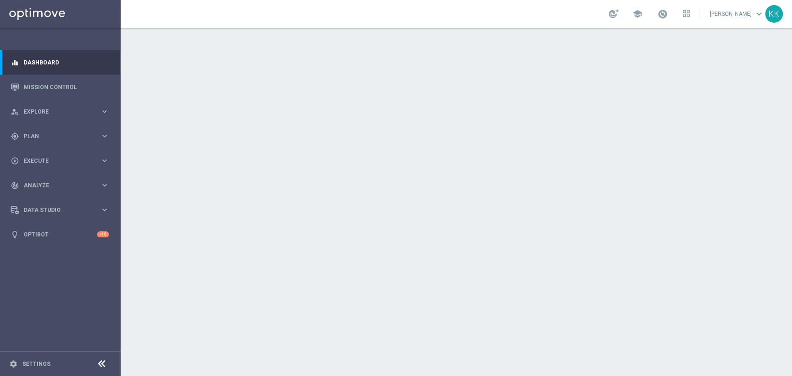 This screenshot has width=792, height=376. What do you see at coordinates (62, 136) in the screenshot?
I see `span: Plan` at bounding box center [62, 136].